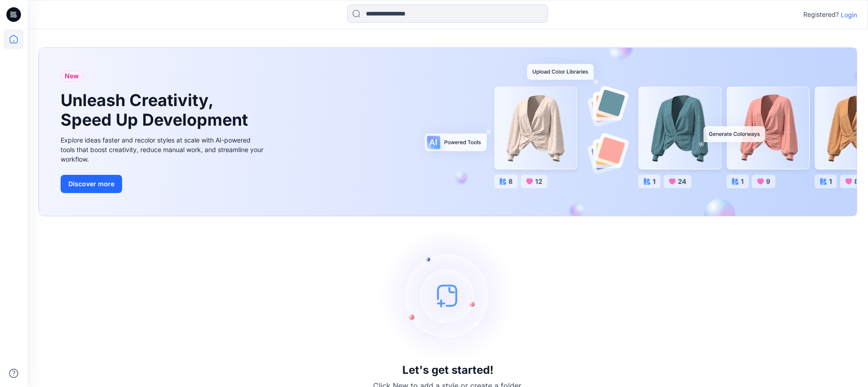  Describe the element at coordinates (821, 15) in the screenshot. I see `p: Registered?` at that location.